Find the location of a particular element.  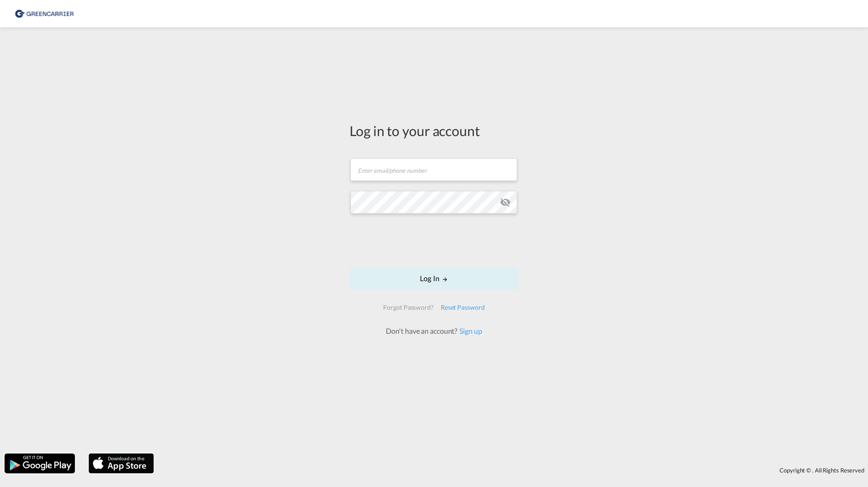

div: Forgot Password? is located at coordinates (408, 308).